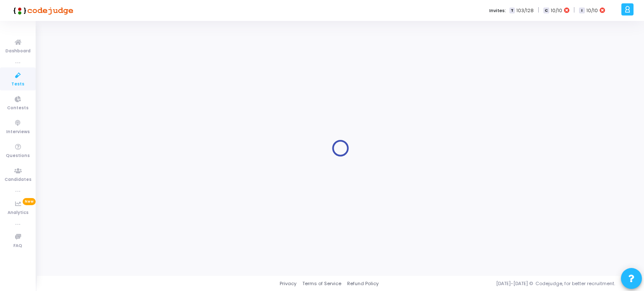  Describe the element at coordinates (363, 284) in the screenshot. I see `a: Refund Policy` at that location.